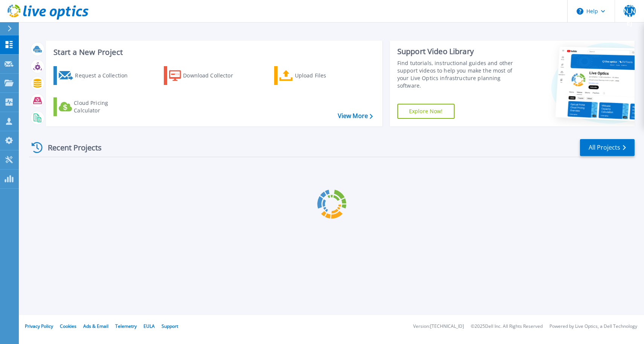 This screenshot has width=644, height=344. What do you see at coordinates (39, 326) in the screenshot?
I see `a: Privacy Policy` at bounding box center [39, 326].